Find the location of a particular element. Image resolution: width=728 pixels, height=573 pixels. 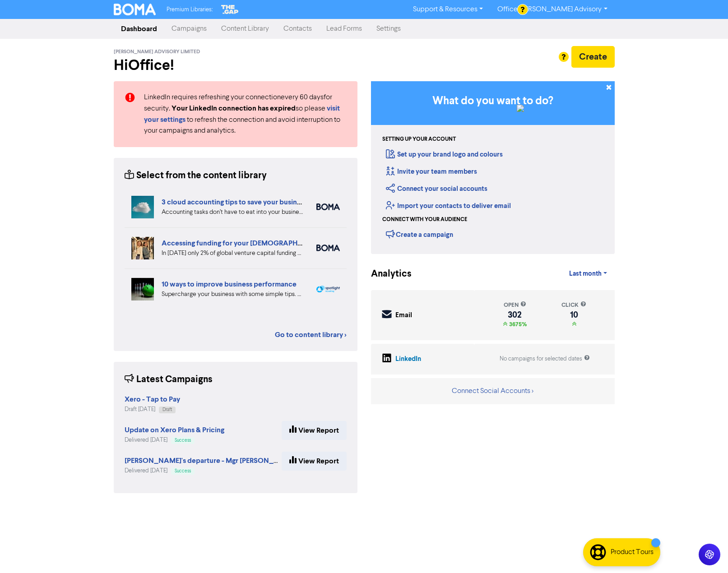

div: Email is located at coordinates (404, 316).